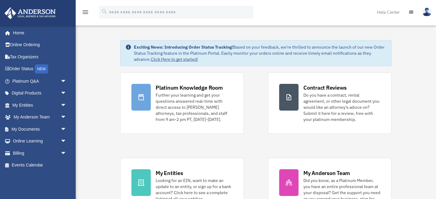 This screenshot has height=199, width=436. What do you see at coordinates (105, 12) in the screenshot?
I see `i: search` at bounding box center [105, 12].